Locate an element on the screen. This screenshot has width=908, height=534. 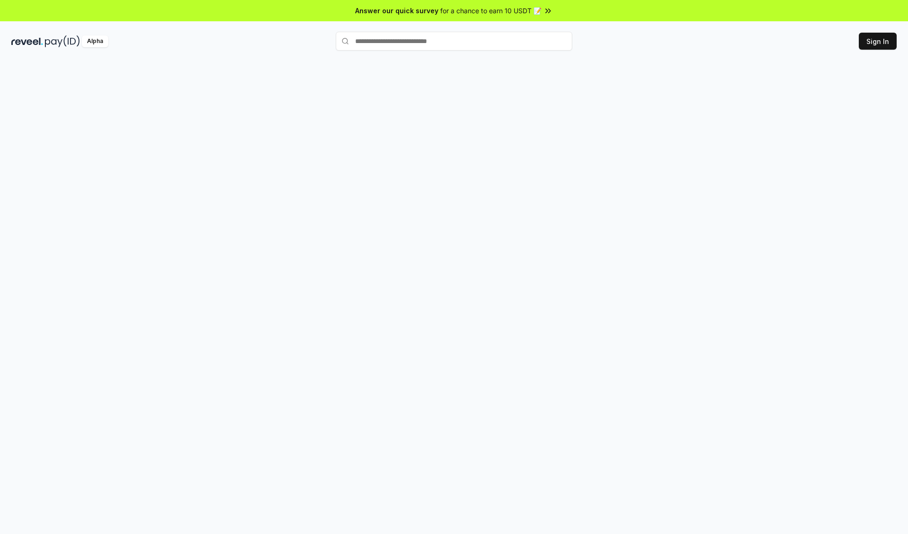
button: Sign In is located at coordinates (878, 41).